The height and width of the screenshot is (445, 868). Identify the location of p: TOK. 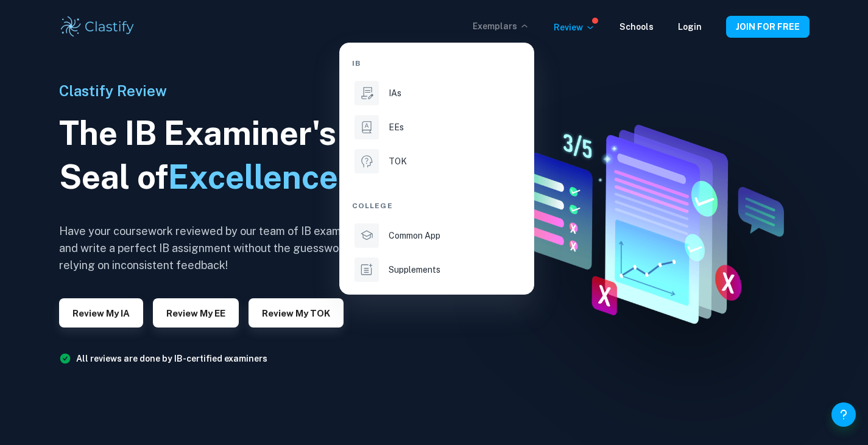
(398, 161).